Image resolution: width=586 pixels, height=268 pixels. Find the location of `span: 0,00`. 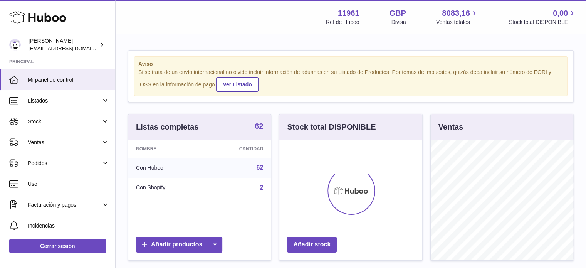

span: 0,00 is located at coordinates (560, 13).